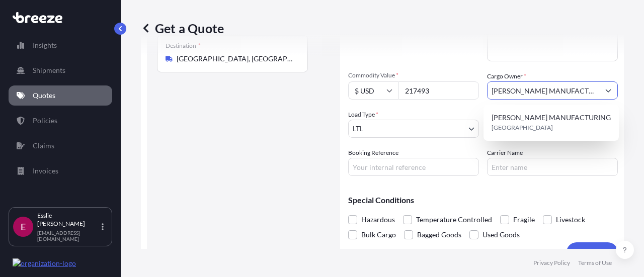  What do you see at coordinates (595, 263) in the screenshot?
I see `p: Terms of Use` at bounding box center [595, 263].